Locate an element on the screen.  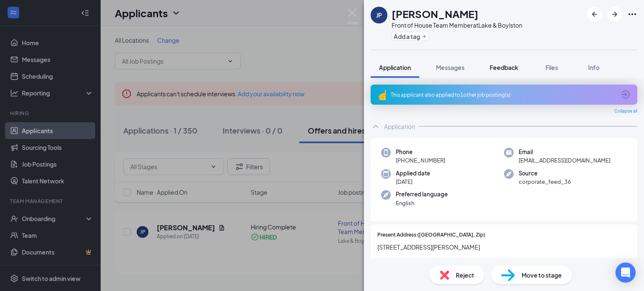
span: Files is located at coordinates (551, 67).